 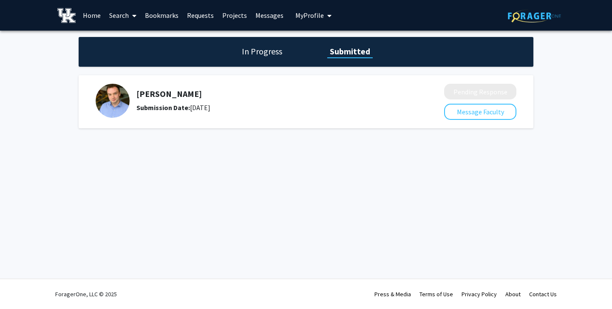 I want to click on a: Privacy Policy, so click(x=479, y=294).